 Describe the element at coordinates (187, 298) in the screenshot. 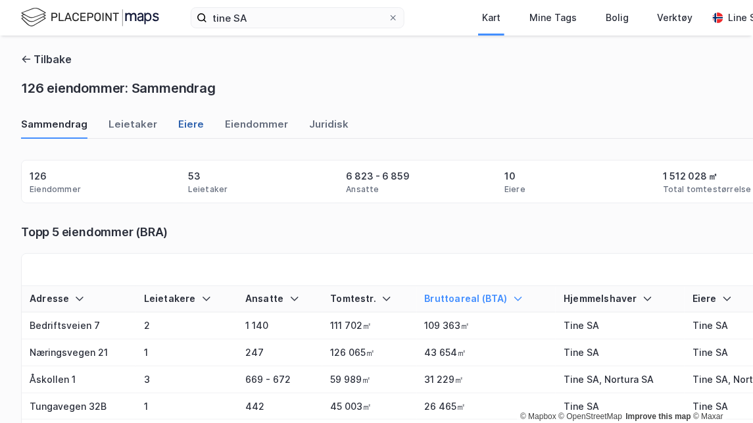

I see `div: Leietakere` at that location.